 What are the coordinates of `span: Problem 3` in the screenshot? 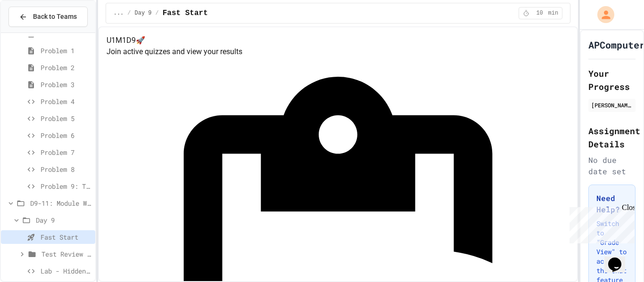 It's located at (66, 85).